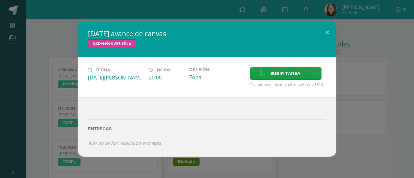 The height and width of the screenshot is (178, 414). I want to click on span: Hora:, so click(164, 70).